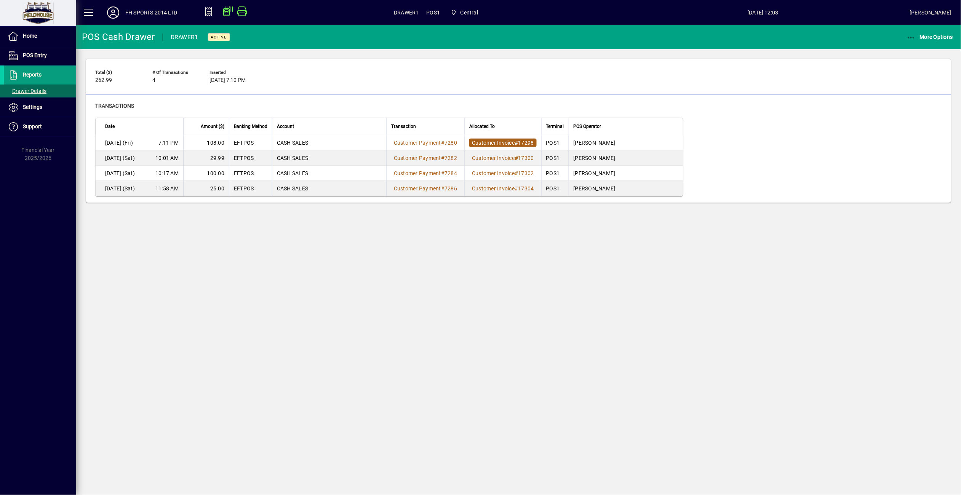 This screenshot has width=961, height=495. Describe the element at coordinates (32, 75) in the screenshot. I see `span: Reports` at that location.